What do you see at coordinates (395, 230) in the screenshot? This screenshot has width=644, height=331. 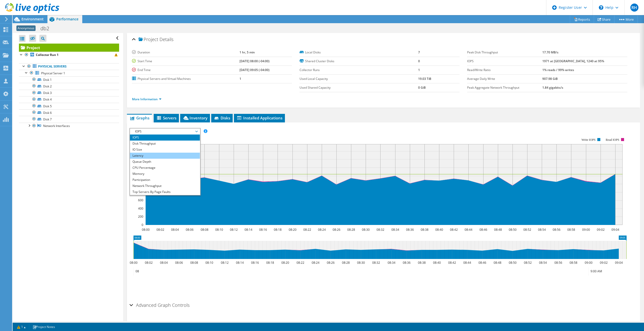 I see `text: 08:34` at bounding box center [395, 230].